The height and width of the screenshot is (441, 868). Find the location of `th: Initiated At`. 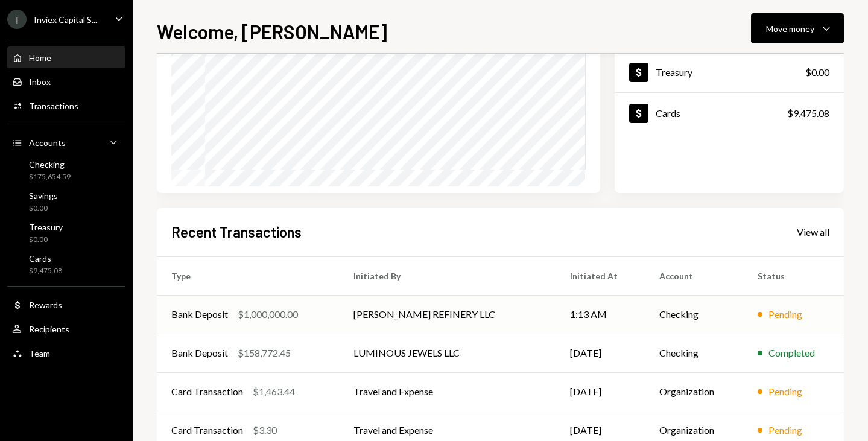

th: Initiated At is located at coordinates (600, 275).